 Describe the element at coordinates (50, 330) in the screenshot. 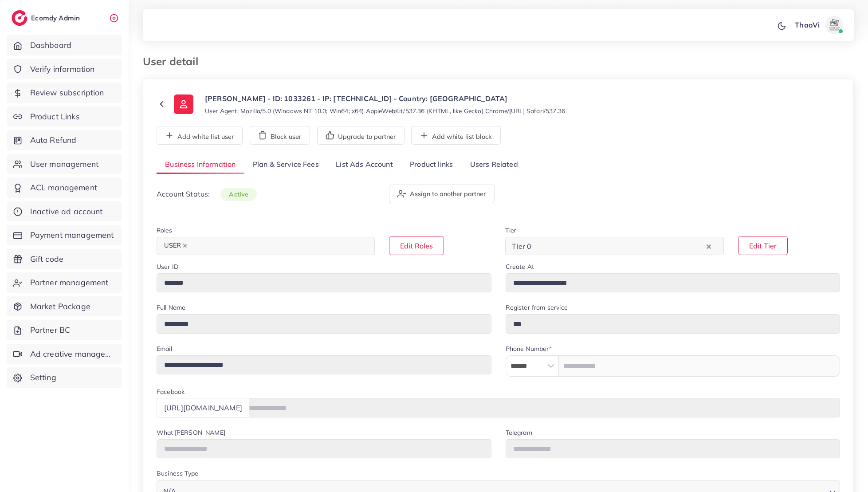

I see `span: Partner BC` at that location.